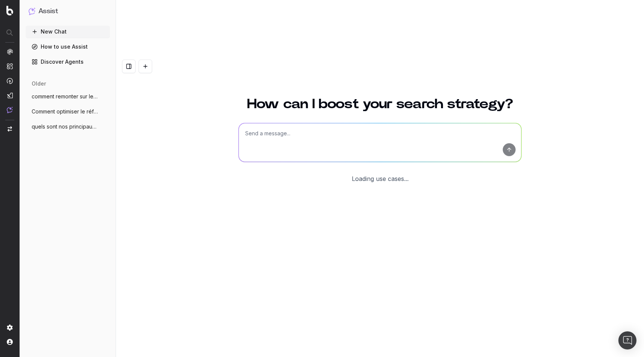 The image size is (644, 357). What do you see at coordinates (68, 11) in the screenshot?
I see `button: Assist` at bounding box center [68, 11].